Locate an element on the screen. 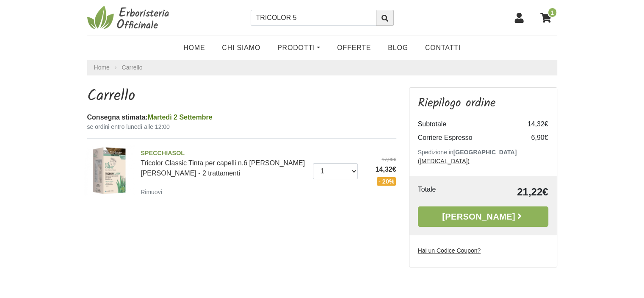 The width and height of the screenshot is (644, 298). a: Carrello is located at coordinates (132, 67).